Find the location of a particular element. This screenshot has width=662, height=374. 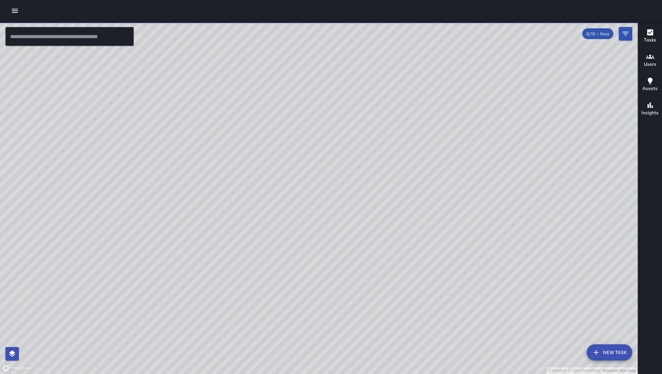

span: 8/19 — Now is located at coordinates (598, 34).